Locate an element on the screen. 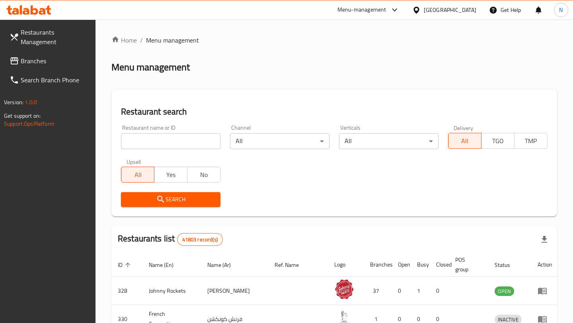  th: Closed is located at coordinates (439, 265).